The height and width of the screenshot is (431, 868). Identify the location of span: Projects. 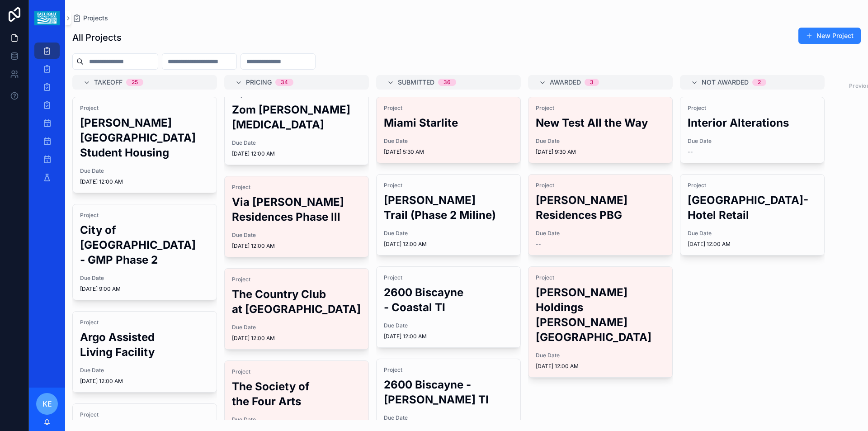
(95, 18).